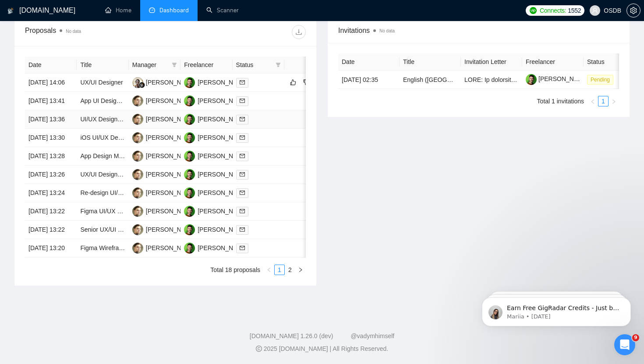  Describe the element at coordinates (602, 79) in the screenshot. I see `a: Pending` at that location.